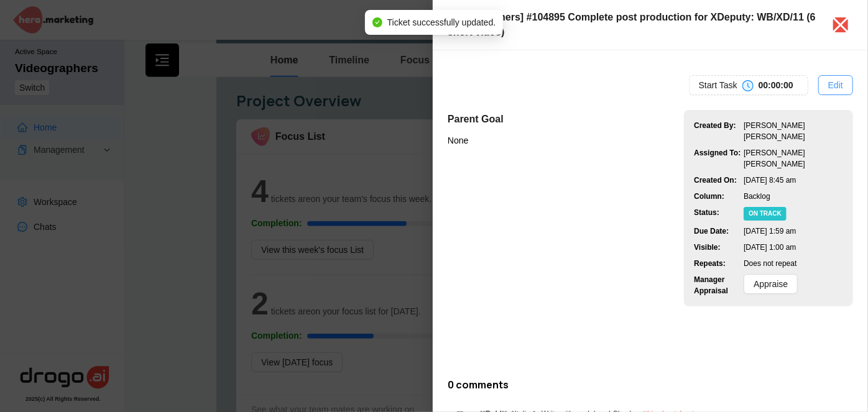  What do you see at coordinates (650, 384) in the screenshot?
I see `h6: 0 comments` at bounding box center [650, 384].